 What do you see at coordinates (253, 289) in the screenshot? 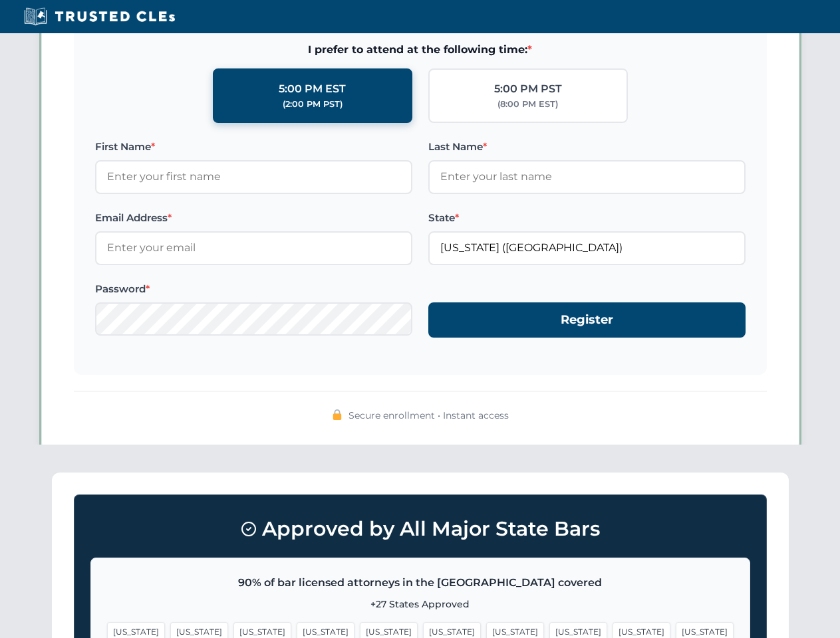
I see `label: Password` at bounding box center [253, 289].